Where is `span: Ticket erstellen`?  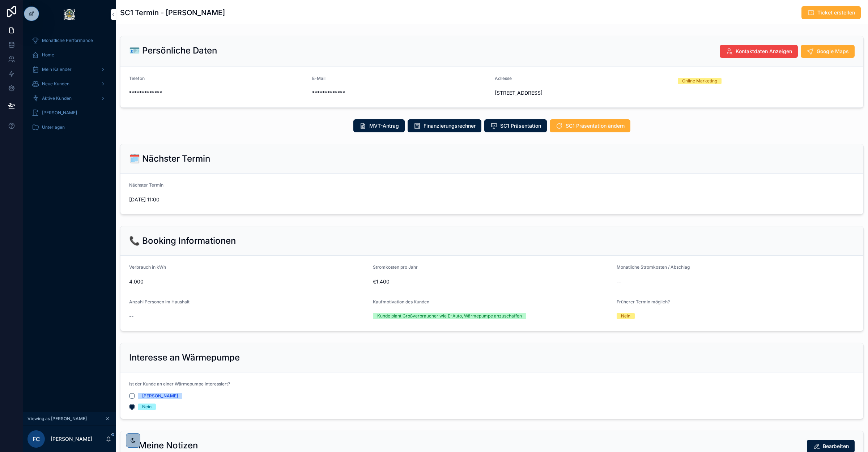 span: Ticket erstellen is located at coordinates (836, 13).